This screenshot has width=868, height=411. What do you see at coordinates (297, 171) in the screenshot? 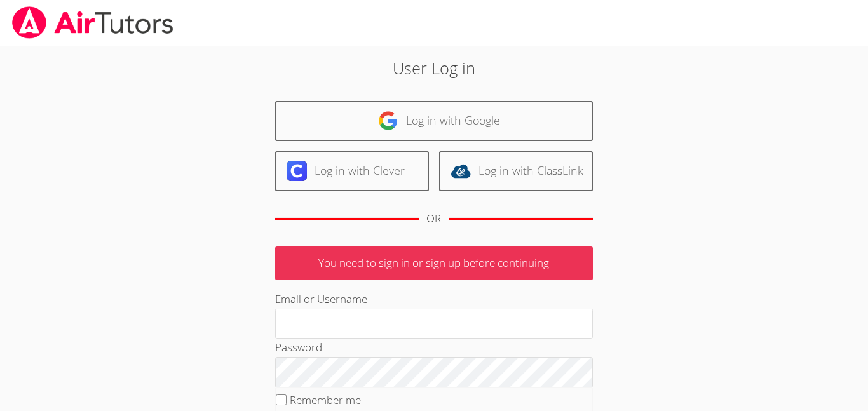
I see `img: clever-logo-6eab21bc6e7a338710f1a6ff85c0baf02591cd810cc4098c63d3a4b26e2feb20.svg` at bounding box center [297, 171].